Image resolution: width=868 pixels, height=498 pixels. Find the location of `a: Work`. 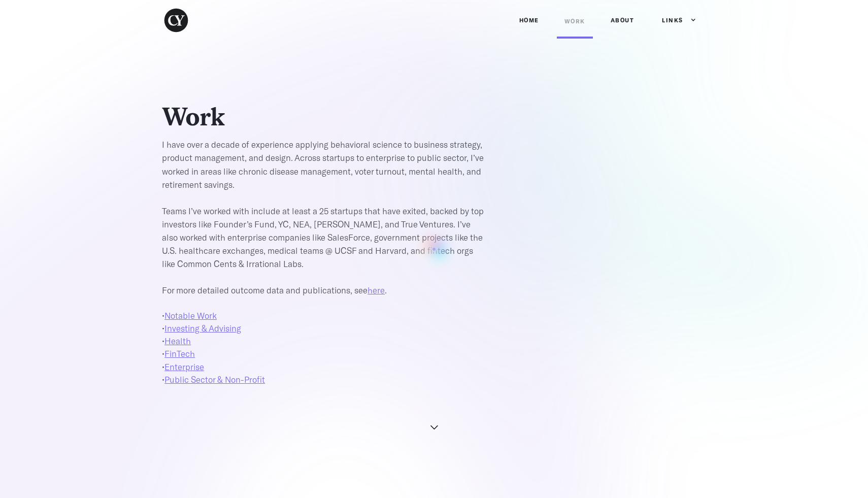

a: Work is located at coordinates (574, 22).